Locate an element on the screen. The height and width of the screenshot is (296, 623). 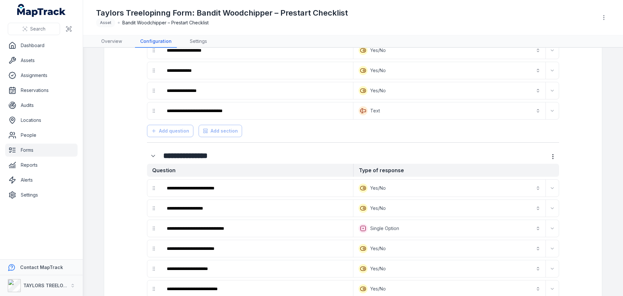
a: Alerts is located at coordinates (41, 180).